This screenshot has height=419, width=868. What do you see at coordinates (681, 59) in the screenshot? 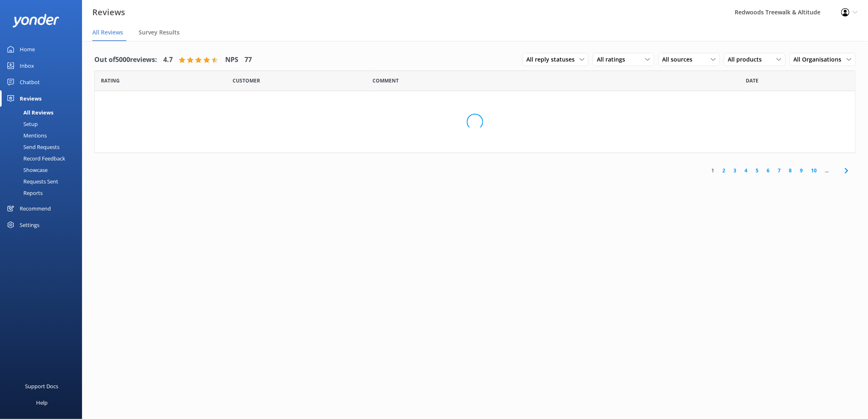
I see `span: All sources` at bounding box center [681, 59].